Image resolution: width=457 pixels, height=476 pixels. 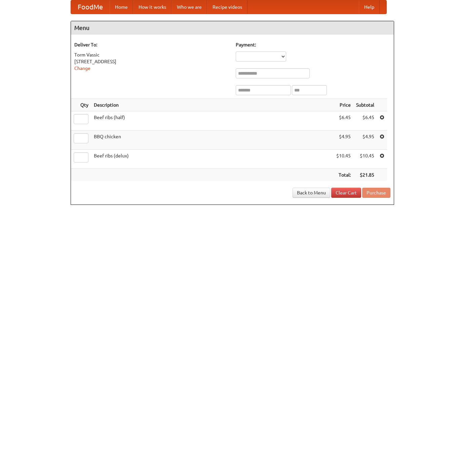 What do you see at coordinates (90, 7) in the screenshot?
I see `a: FoodMe` at bounding box center [90, 7].